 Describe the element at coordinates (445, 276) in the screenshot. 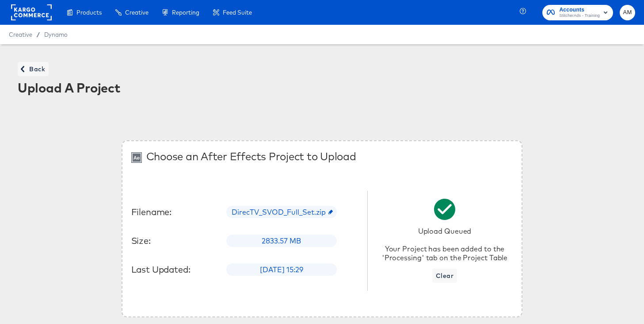

I see `span: Clear` at that location.